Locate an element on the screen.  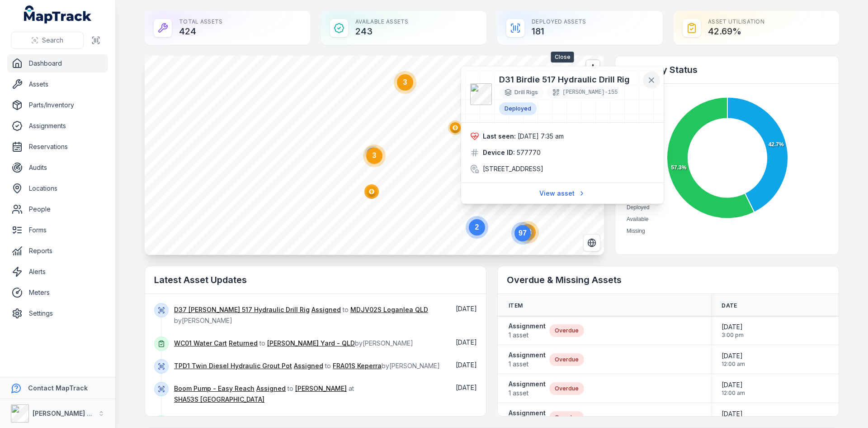
span: Drill Rigs is located at coordinates (526, 92).